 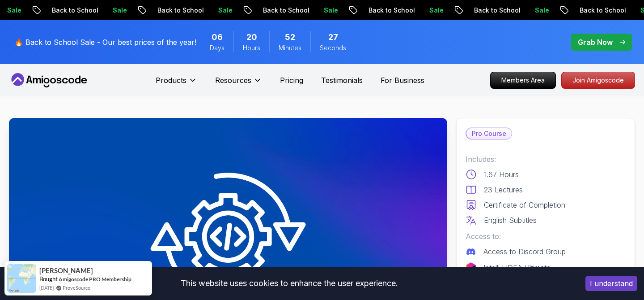 I want to click on span: Seconds, so click(x=333, y=48).